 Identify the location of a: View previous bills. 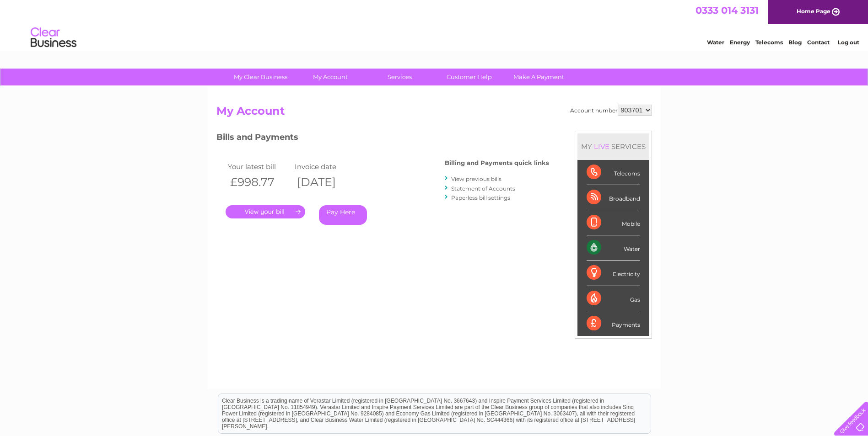
(476, 179).